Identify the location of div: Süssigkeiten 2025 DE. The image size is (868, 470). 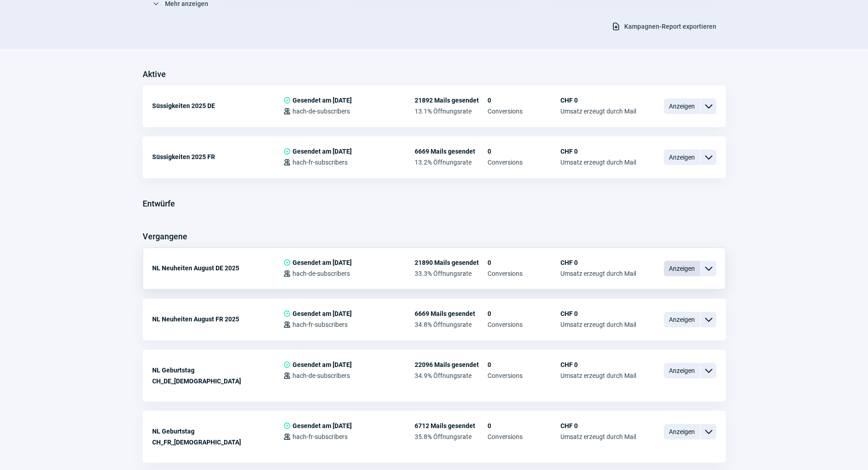
(218, 106).